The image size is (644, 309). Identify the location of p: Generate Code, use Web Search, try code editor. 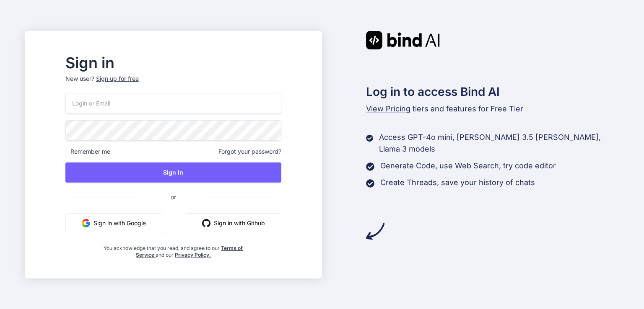
(468, 166).